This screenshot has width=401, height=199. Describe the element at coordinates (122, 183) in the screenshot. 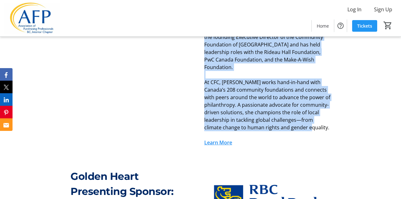

I see `span: Golden Heart Presenting Sponsor:` at that location.